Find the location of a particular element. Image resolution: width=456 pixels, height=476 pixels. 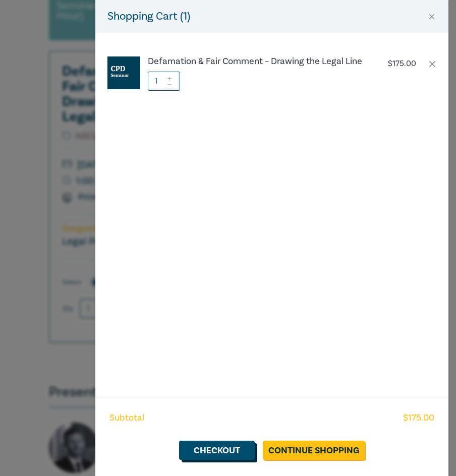

button: Close is located at coordinates (432, 17).